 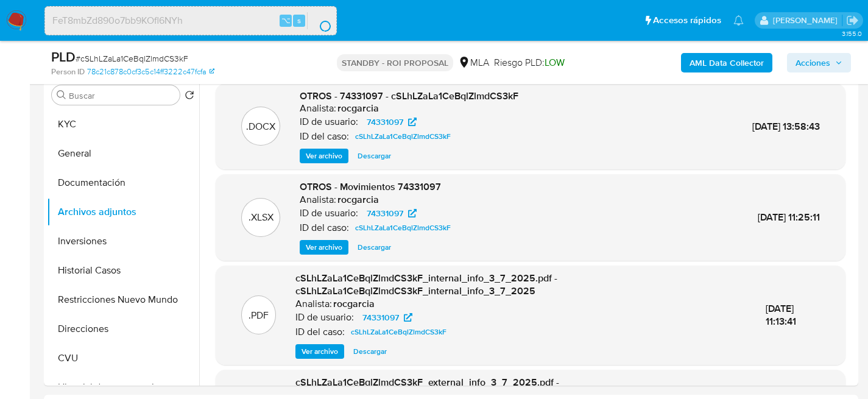 I want to click on span: LOW, so click(x=554, y=62).